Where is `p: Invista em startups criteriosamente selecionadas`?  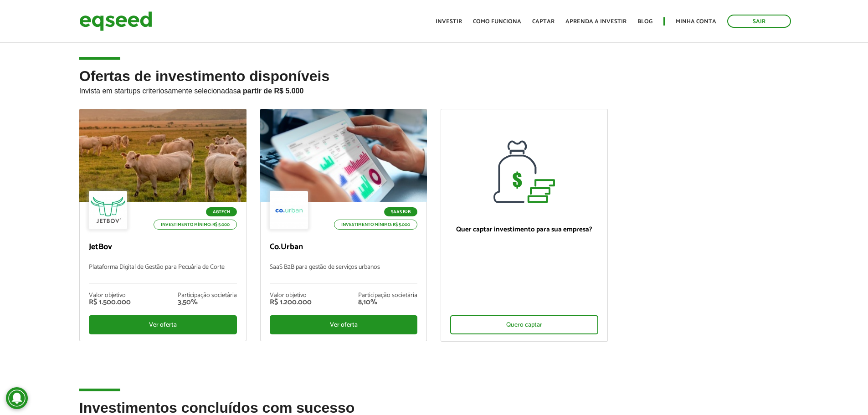 p: Invista em startups criteriosamente selecionadas is located at coordinates (434, 90).